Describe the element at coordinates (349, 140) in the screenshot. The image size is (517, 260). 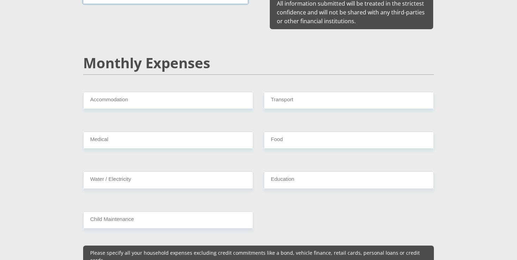
I see `input: Expenses - Food` at that location.